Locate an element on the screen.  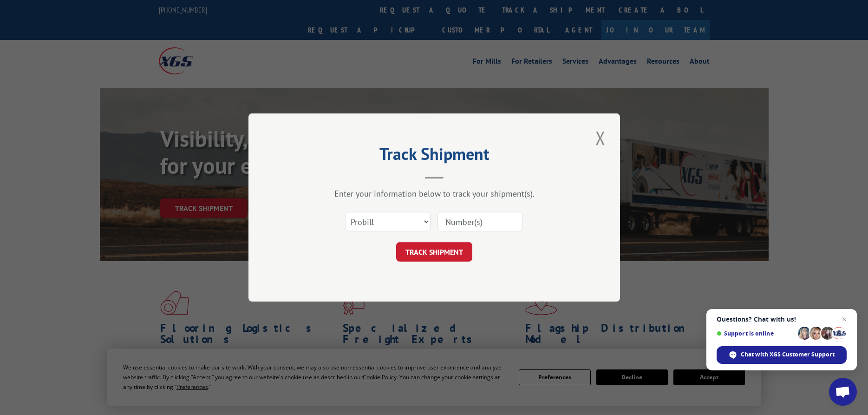
span: Support is online is located at coordinates (756, 333).